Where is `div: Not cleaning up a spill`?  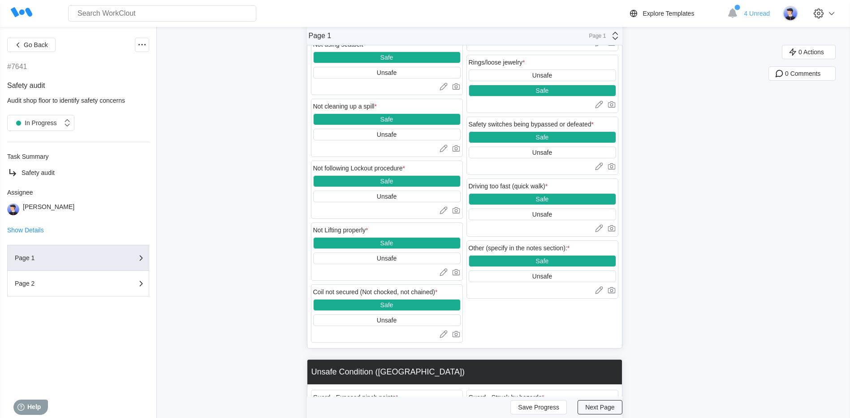 div: Not cleaning up a spill is located at coordinates (345, 106).